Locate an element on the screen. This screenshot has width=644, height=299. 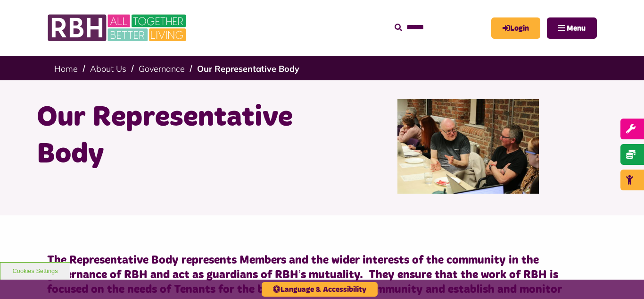
a: Governance is located at coordinates (162, 69).